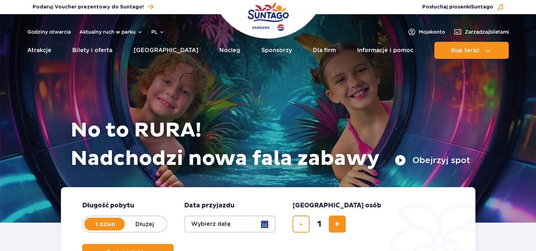 The width and height of the screenshot is (536, 251). Describe the element at coordinates (487, 32) in the screenshot. I see `span: Zarządzaj biletami` at that location.